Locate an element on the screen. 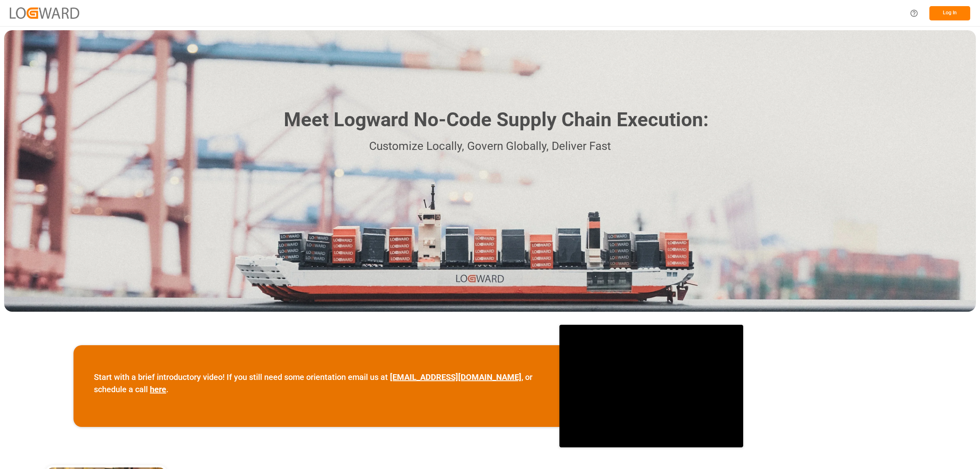  img: Logward_new_orange.png is located at coordinates (45, 13).